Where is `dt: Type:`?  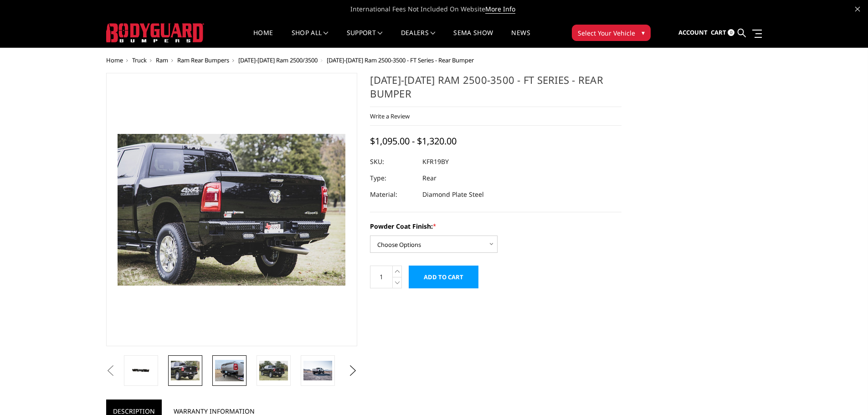
dt: Type: is located at coordinates (393, 178).